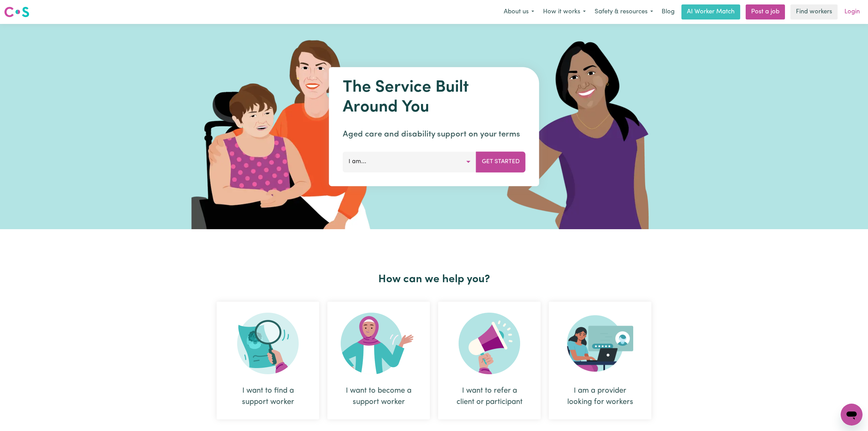 Image resolution: width=868 pixels, height=431 pixels. I want to click on img: Careseekers logo, so click(17, 12).